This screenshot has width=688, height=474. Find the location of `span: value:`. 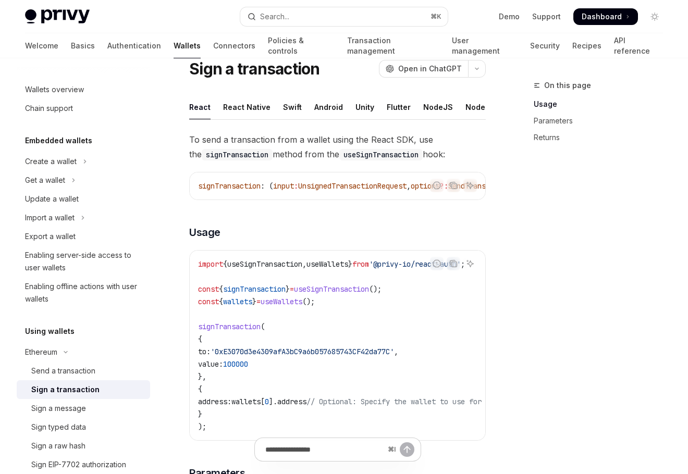

span: value: is located at coordinates (210, 364).